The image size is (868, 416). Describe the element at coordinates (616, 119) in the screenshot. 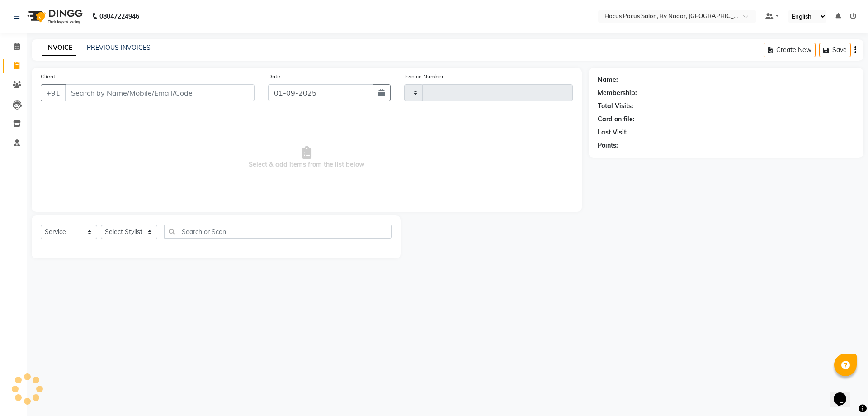

I see `div: Card on file:` at that location.